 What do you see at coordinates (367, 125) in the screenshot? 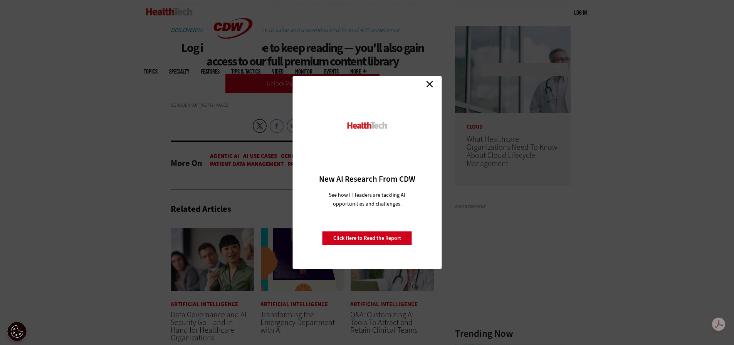
I see `img: HealthTech_0.png` at bounding box center [367, 125].